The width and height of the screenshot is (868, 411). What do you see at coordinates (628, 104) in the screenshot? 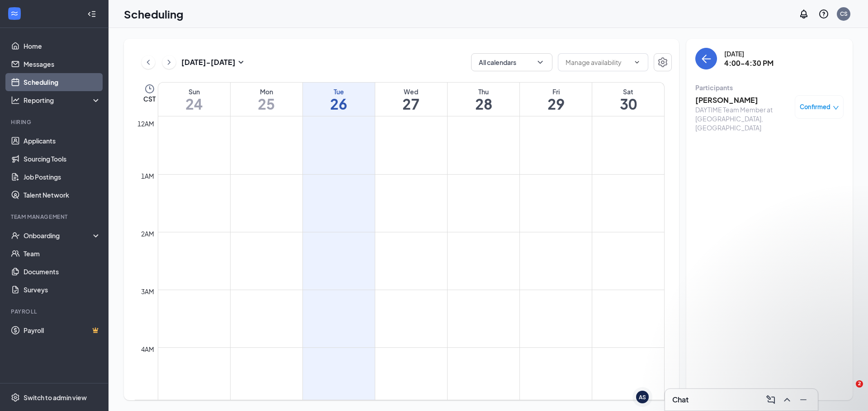
I see `h1: 30` at bounding box center [628, 104].